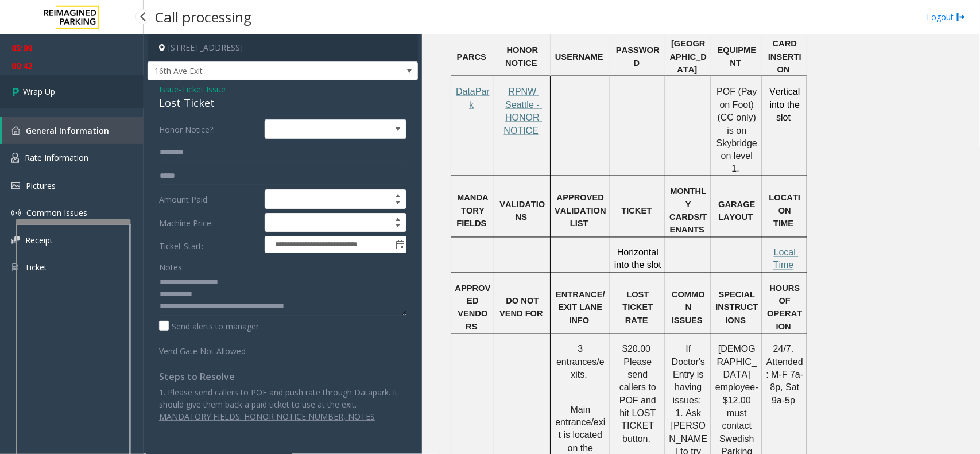 This screenshot has width=980, height=454. What do you see at coordinates (738, 211) in the screenshot?
I see `span: GARAGE LAYOUT` at bounding box center [738, 211].